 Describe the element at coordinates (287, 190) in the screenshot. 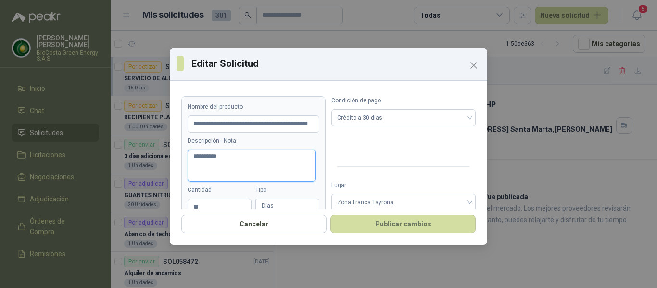

I see `label: Tipo` at that location.